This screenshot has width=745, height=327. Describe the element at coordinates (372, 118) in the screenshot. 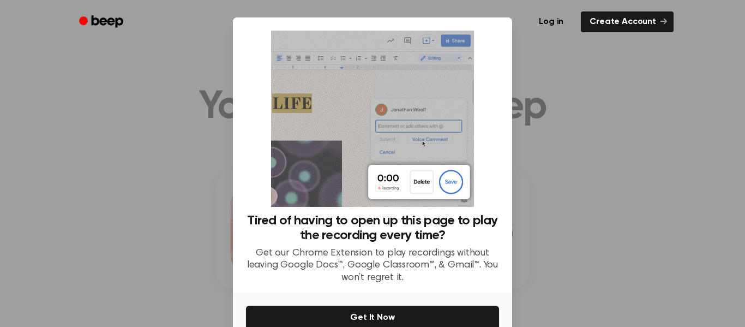

I see `img: Beep extension in action` at that location.